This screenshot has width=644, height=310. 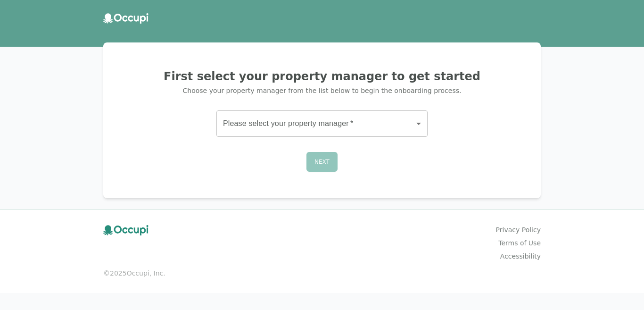 I want to click on a: Privacy Policy, so click(x=518, y=230).